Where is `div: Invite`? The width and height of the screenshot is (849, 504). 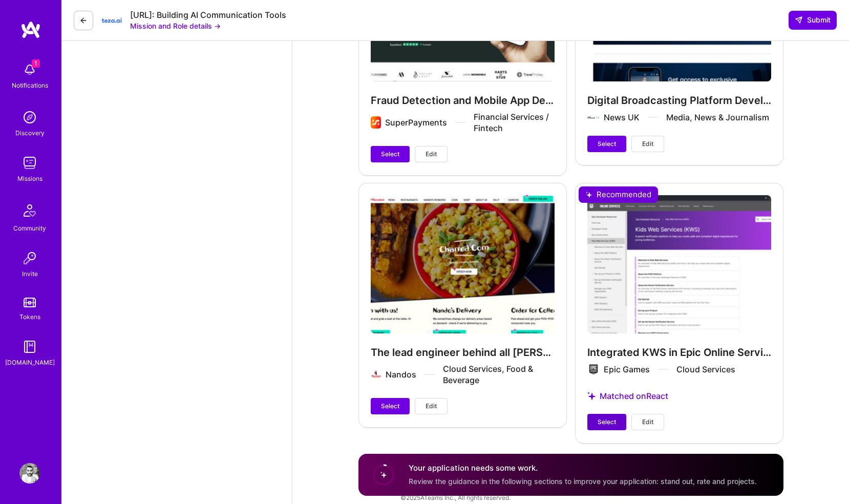
div: Invite is located at coordinates (30, 273).